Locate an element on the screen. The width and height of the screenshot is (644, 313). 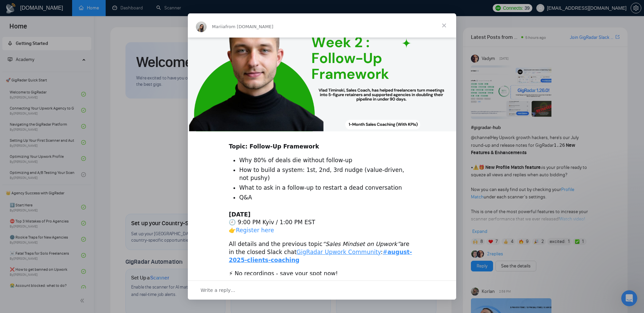
b: august-2025-clients-coaching is located at coordinates (320, 256).